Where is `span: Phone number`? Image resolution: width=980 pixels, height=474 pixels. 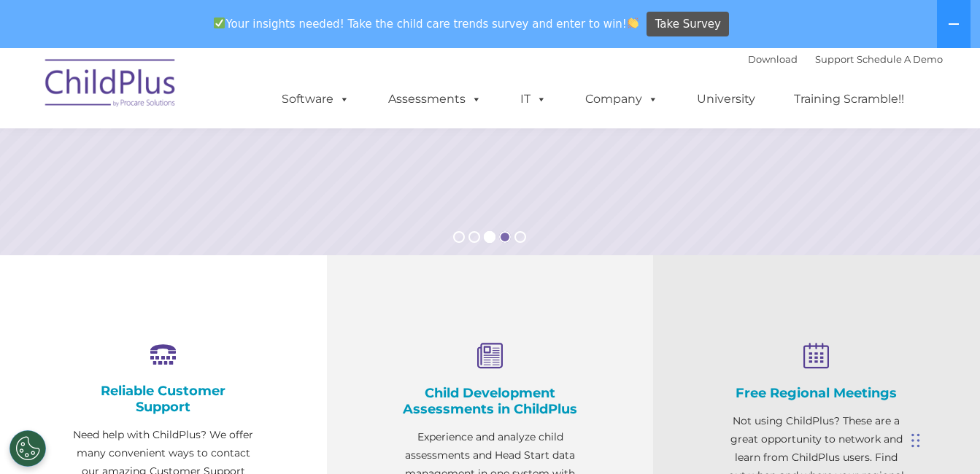 span: Phone number is located at coordinates (234, 161).